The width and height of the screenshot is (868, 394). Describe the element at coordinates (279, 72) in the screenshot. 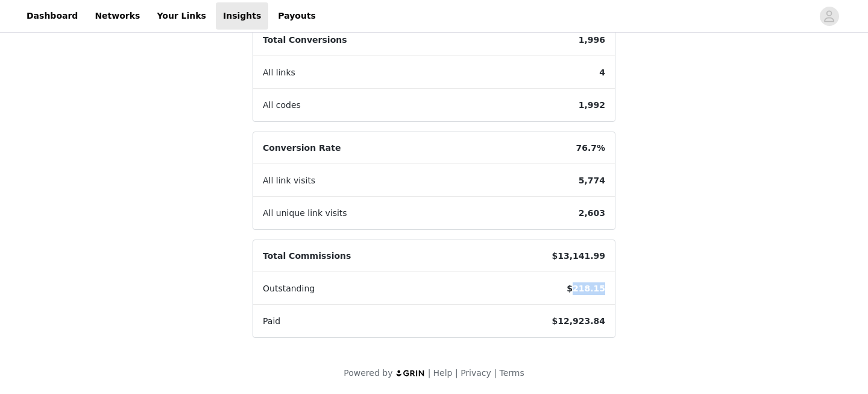

I see `span: All links` at that location.